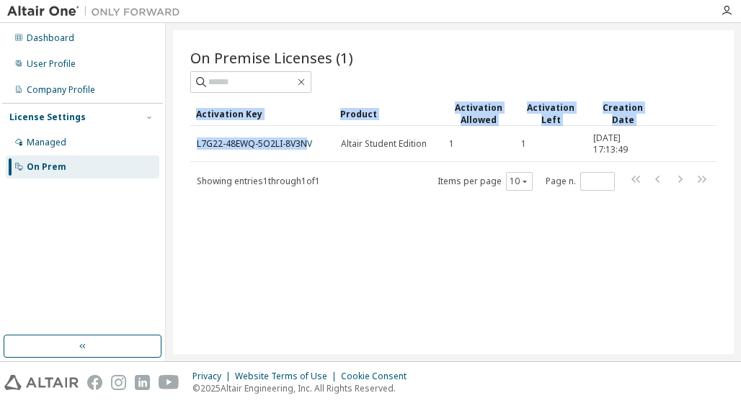 Image resolution: width=741 pixels, height=403 pixels. I want to click on div: Activation Allowed, so click(478, 114).